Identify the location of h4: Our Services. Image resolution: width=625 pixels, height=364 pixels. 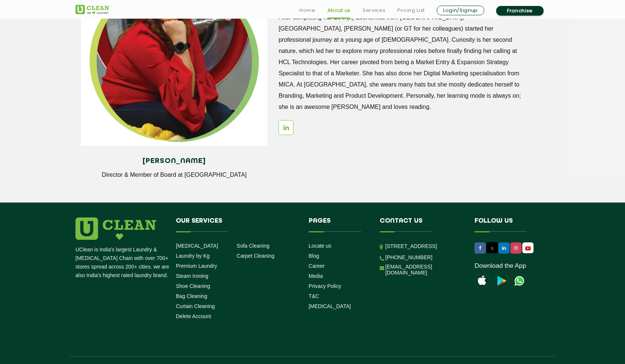
(237, 225).